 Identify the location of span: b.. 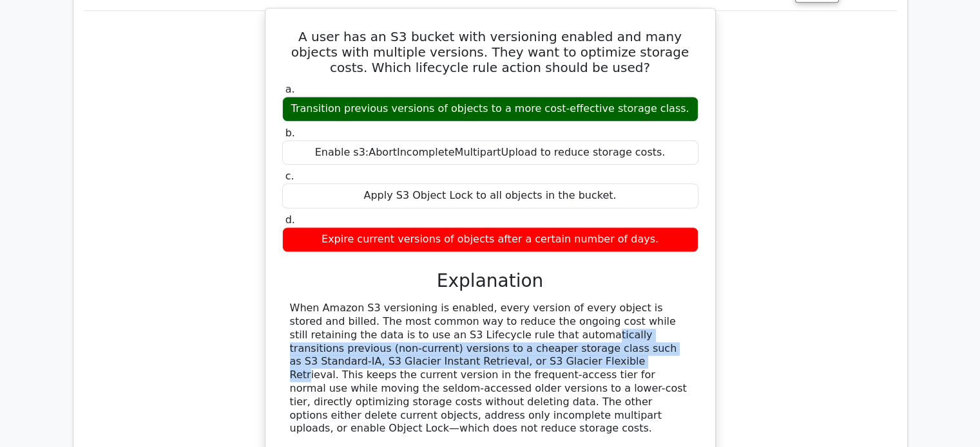
(290, 132).